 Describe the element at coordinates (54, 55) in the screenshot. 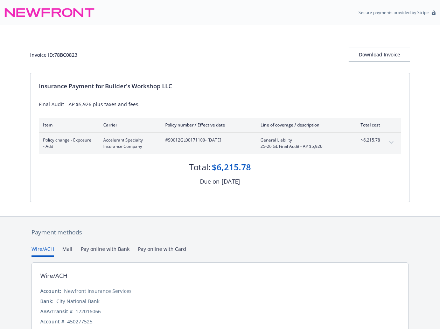

I see `div: Invoice ID: 78BC0823` at that location.